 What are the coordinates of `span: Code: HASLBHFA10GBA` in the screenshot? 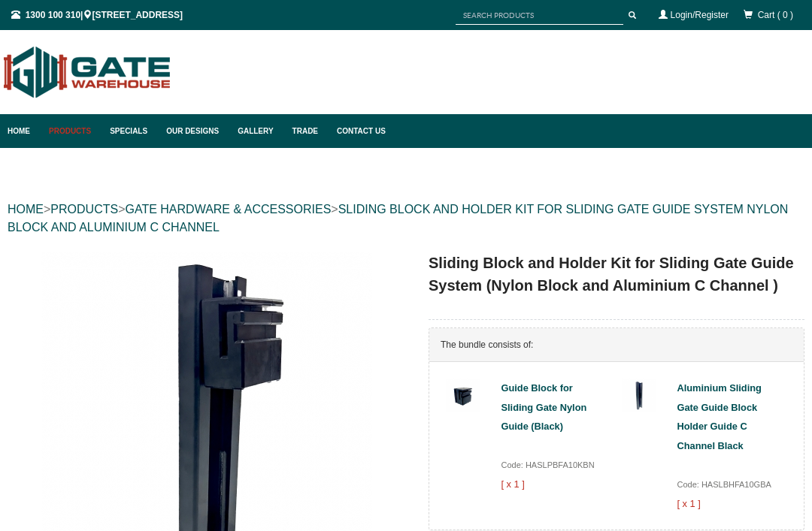 It's located at (723, 485).